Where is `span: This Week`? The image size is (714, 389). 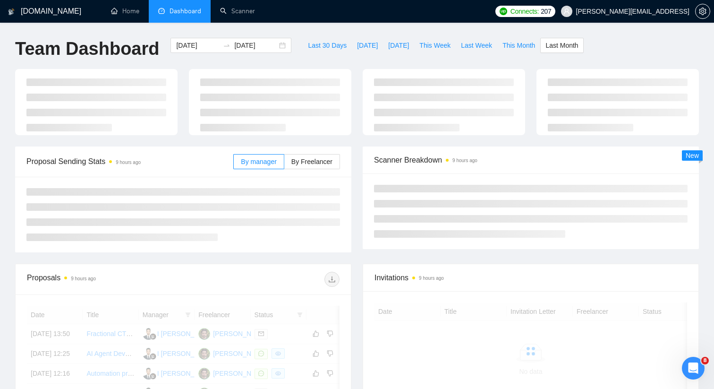 span: This Week is located at coordinates (435, 45).